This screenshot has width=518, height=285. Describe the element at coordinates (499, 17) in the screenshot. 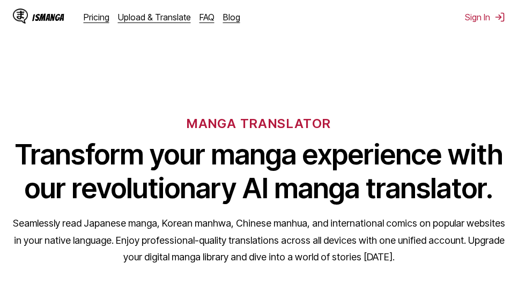

I see `img: Sign out` at that location.